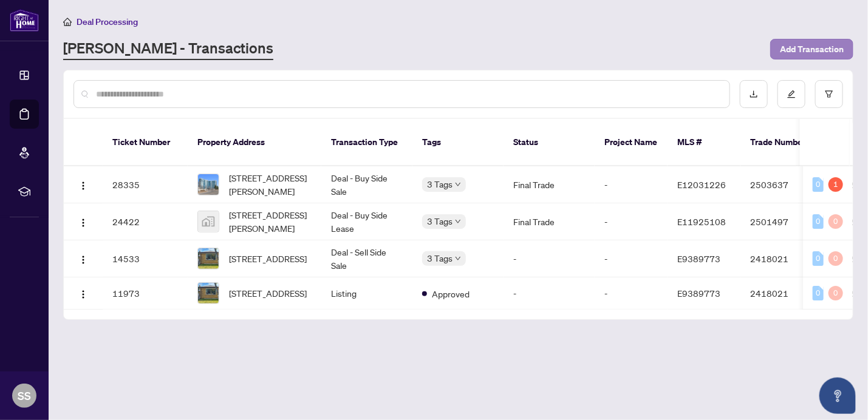  What do you see at coordinates (366, 185) in the screenshot?
I see `td: Deal - Buy Side Sale` at bounding box center [366, 185].